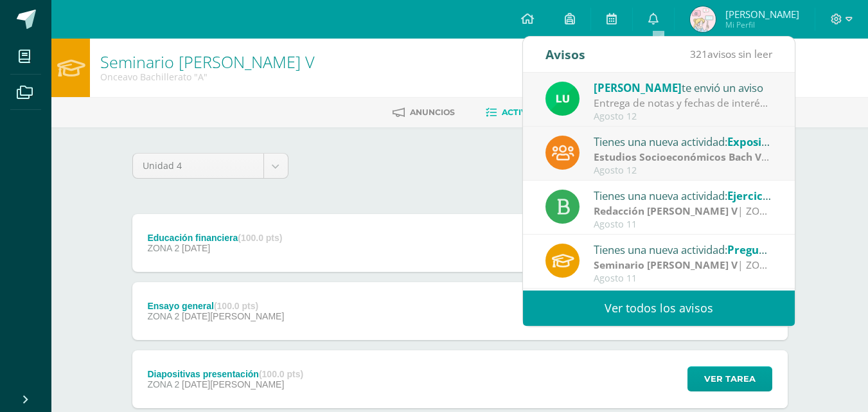 The height and width of the screenshot is (412, 868). Describe the element at coordinates (530, 112) in the screenshot. I see `span: Actividades` at that location.